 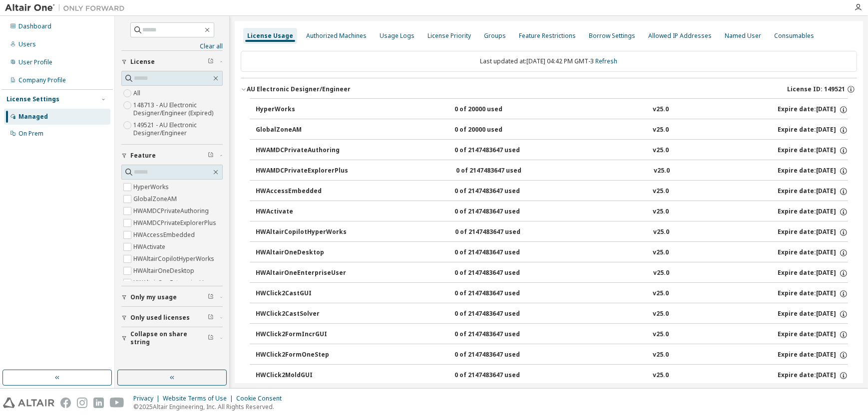 I want to click on div: License Usage, so click(x=270, y=36).